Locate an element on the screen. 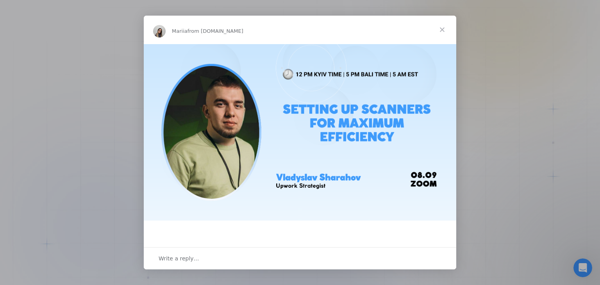 This screenshot has height=285, width=600. span: Write a reply… is located at coordinates (179, 259).